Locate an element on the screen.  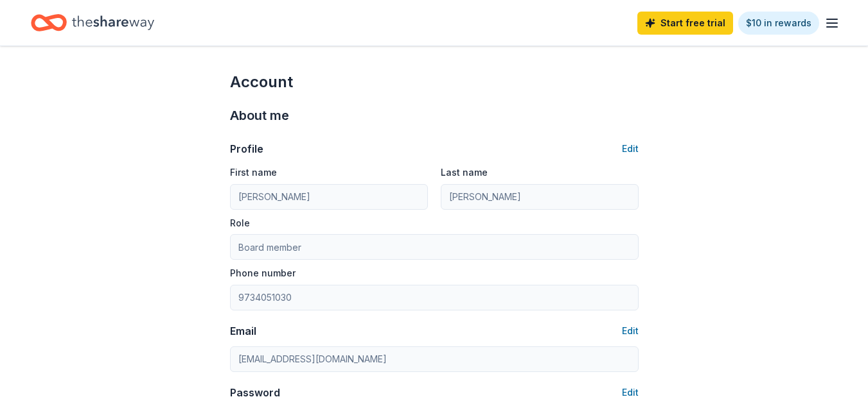
label: Phone number is located at coordinates (262, 273).